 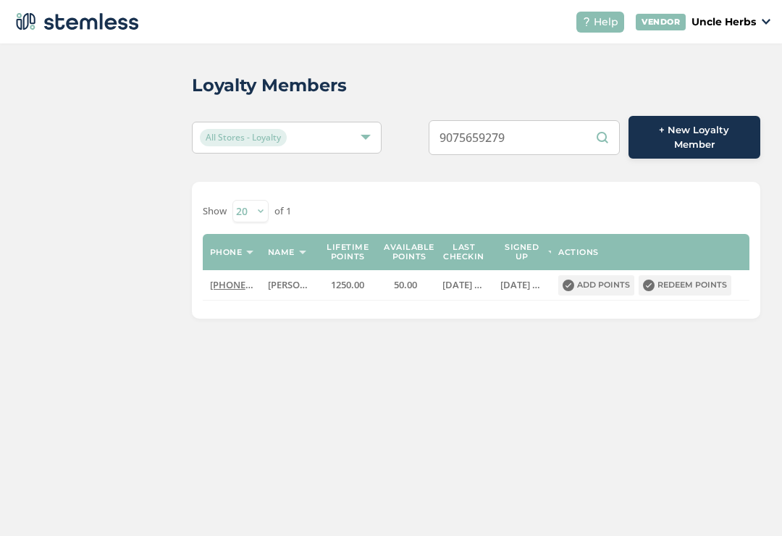 What do you see at coordinates (290, 285) in the screenshot?
I see `label: Roger & Lauren` at bounding box center [290, 285].